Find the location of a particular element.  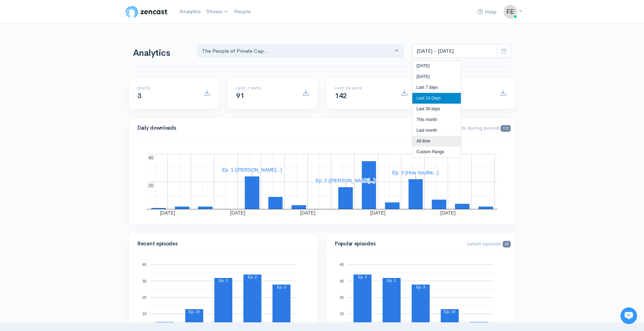

h6: Last 7 days is located at coordinates (265, 88).